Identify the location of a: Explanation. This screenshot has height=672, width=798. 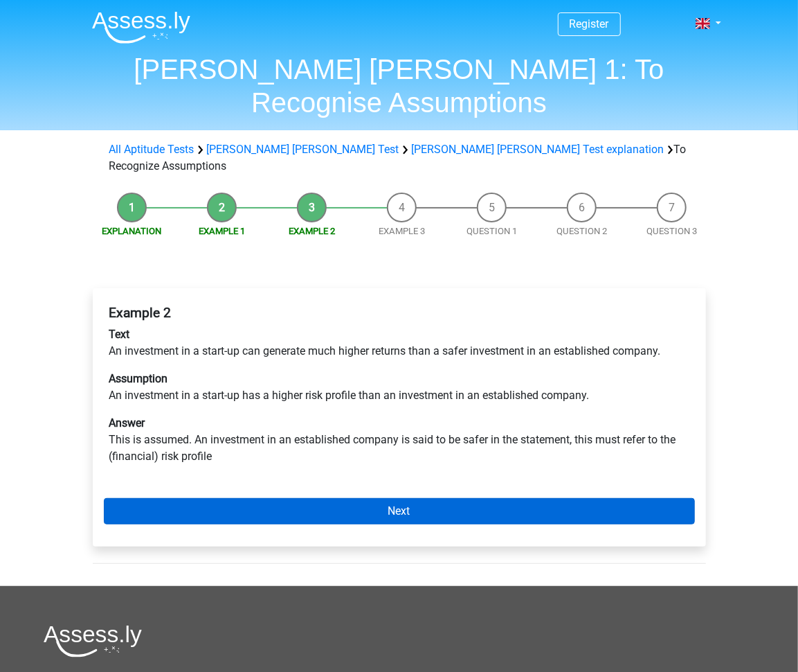
(132, 231).